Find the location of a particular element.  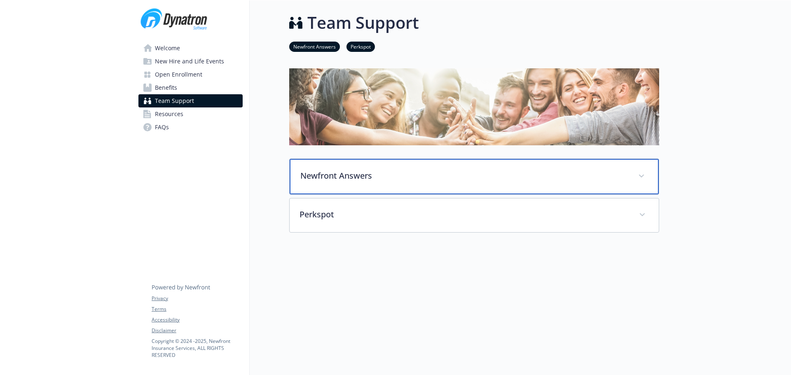

a: Welcome is located at coordinates (190, 48).